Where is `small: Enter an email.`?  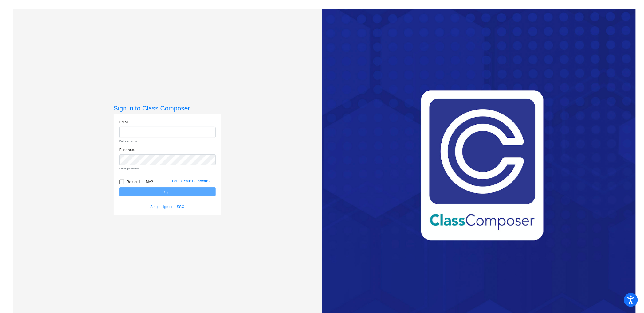
small: Enter an email. is located at coordinates (168, 141).